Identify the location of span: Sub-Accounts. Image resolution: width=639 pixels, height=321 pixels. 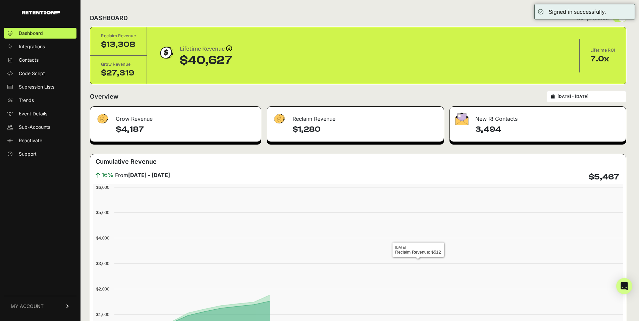
(35, 127).